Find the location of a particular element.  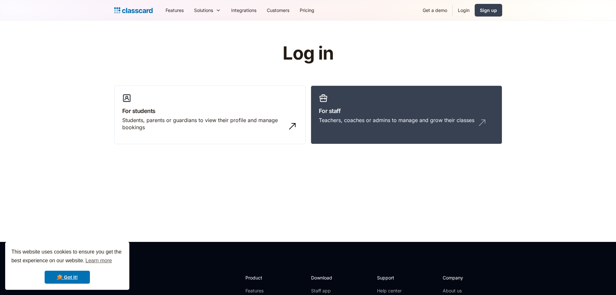

a: Get a demo is located at coordinates (435, 10).